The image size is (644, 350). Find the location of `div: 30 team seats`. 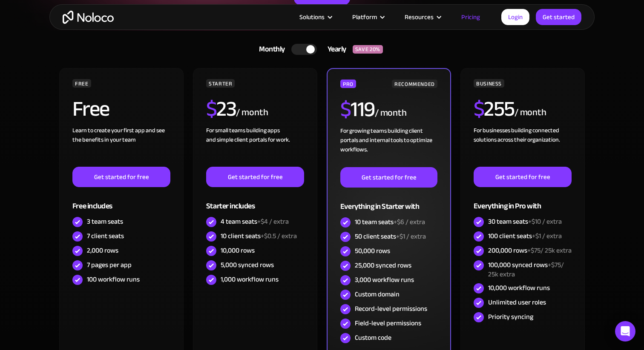

div: 30 team seats is located at coordinates (525, 222).